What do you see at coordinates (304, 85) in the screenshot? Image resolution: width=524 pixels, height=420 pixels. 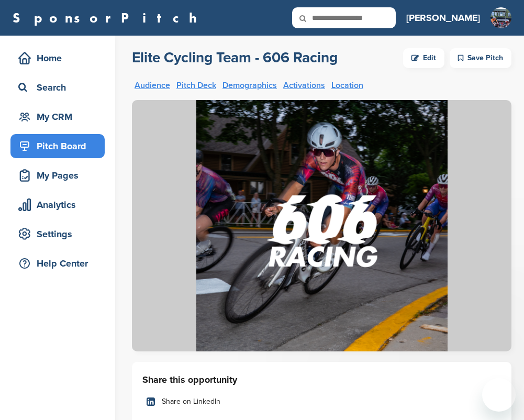 I see `a: Activations` at bounding box center [304, 85].